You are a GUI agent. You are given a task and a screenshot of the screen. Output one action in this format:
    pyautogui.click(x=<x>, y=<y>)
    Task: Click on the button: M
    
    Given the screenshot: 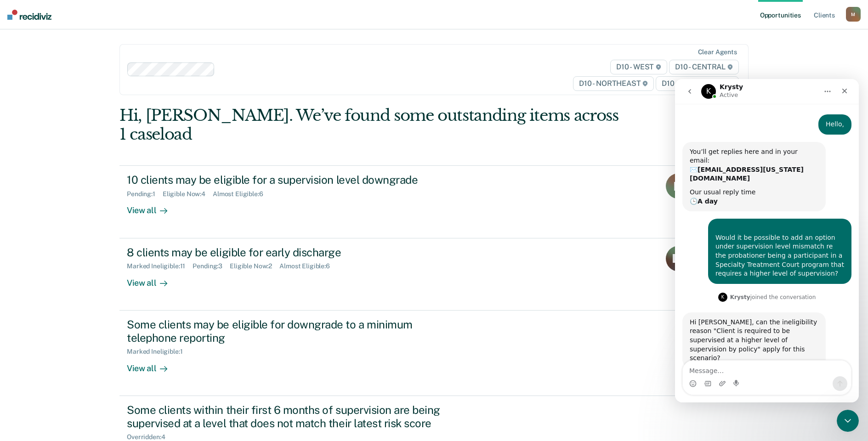 What is the action you would take?
    pyautogui.click(x=853, y=14)
    